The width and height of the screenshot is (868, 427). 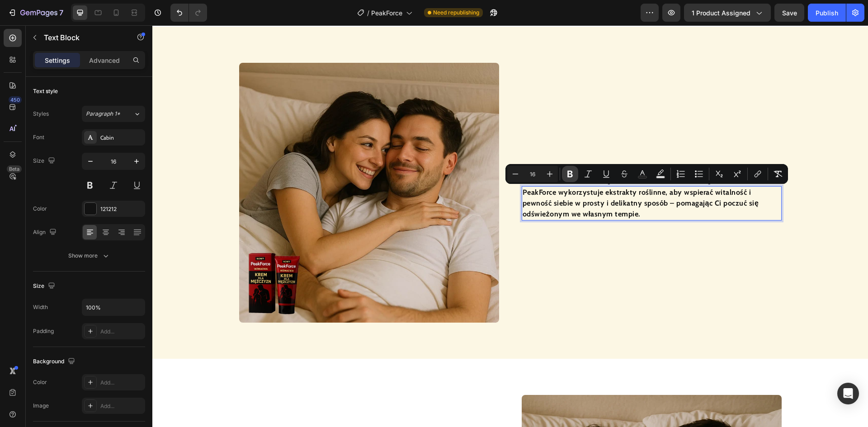 What do you see at coordinates (82, 37) in the screenshot?
I see `p: Text Block` at bounding box center [82, 37].